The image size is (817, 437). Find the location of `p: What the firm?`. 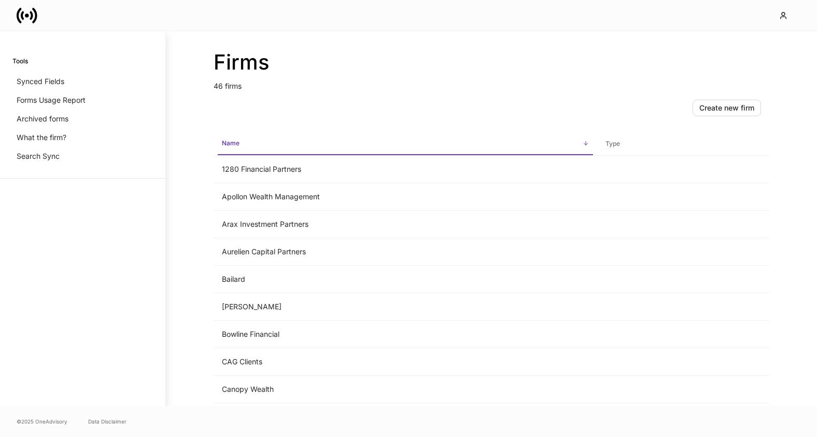

p: What the firm? is located at coordinates (41, 137).